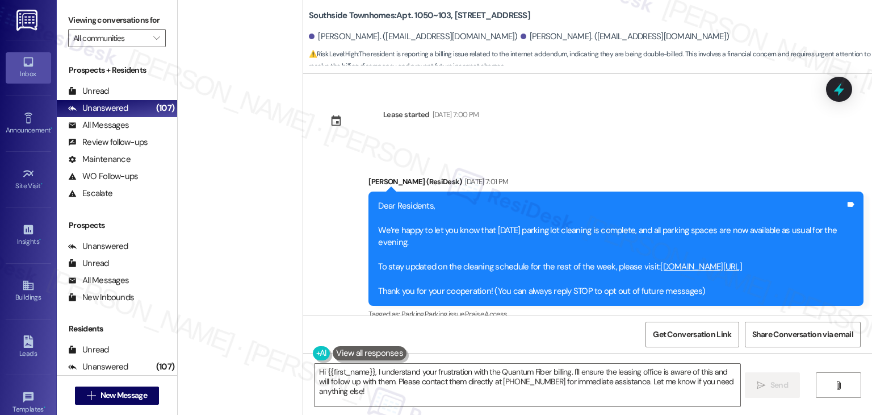 This screenshot has width=872, height=415. Describe the element at coordinates (779, 384) in the screenshot. I see `span: Send` at that location.